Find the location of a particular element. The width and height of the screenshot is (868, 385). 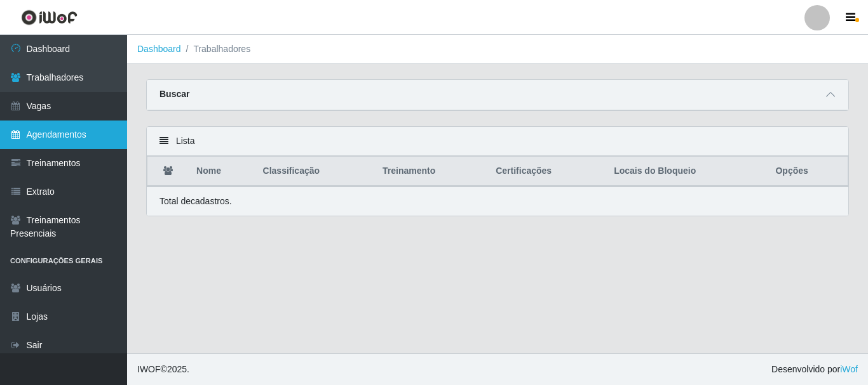

a: Dashboard is located at coordinates (159, 49).